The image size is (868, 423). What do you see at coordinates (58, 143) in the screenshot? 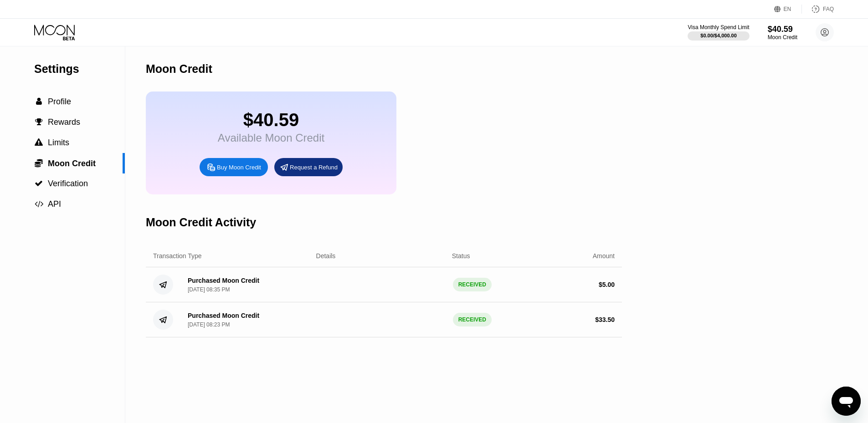
I see `span: Limits` at bounding box center [58, 143].